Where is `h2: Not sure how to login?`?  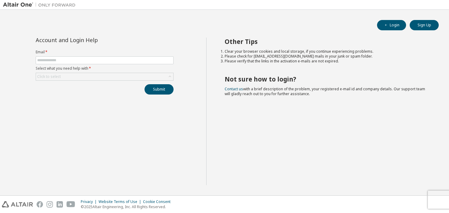
h2: Not sure how to login? is located at coordinates (327, 79).